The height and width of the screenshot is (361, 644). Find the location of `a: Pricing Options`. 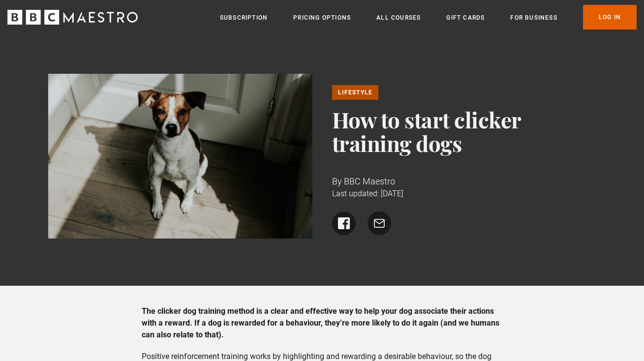

a: Pricing Options is located at coordinates (322, 18).